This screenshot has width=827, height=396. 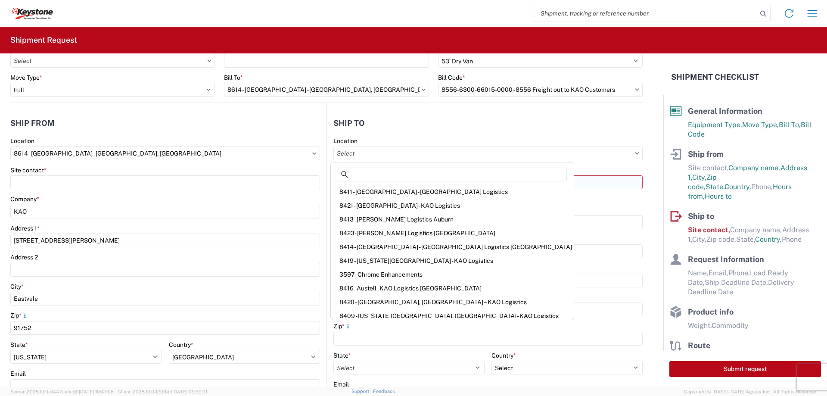 What do you see at coordinates (699, 345) in the screenshot?
I see `span: Route` at bounding box center [699, 345].